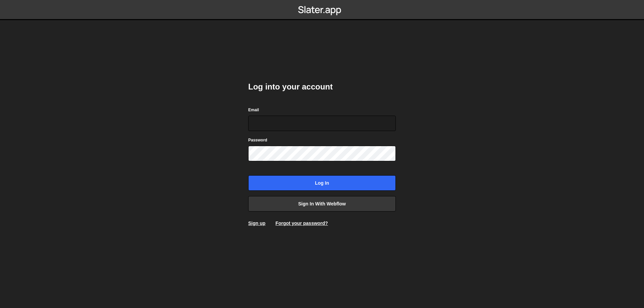 The image size is (644, 308). I want to click on a: Sign up, so click(257, 223).